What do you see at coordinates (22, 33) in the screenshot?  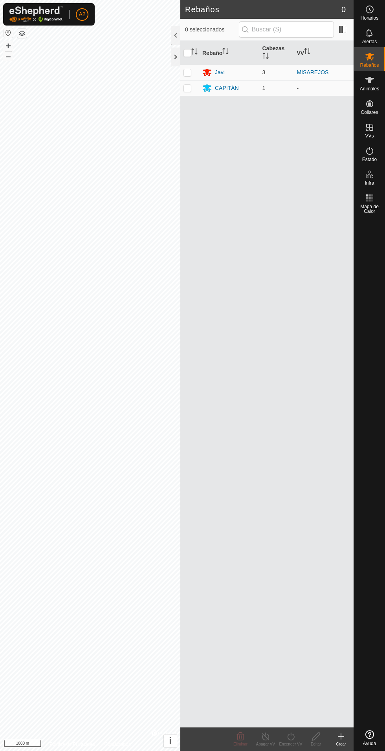 I see `button: Capas del Mapa` at bounding box center [22, 33].